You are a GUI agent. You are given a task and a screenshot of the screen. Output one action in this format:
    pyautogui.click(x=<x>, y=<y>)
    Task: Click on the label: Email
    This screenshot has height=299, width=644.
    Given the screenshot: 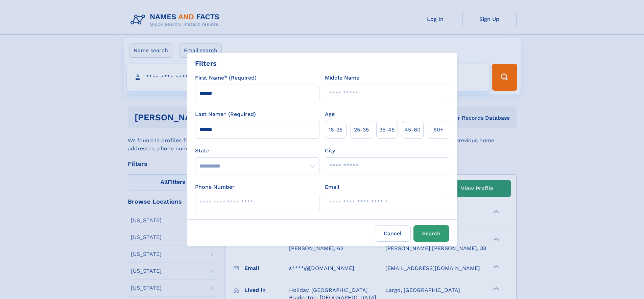 What is the action you would take?
    pyautogui.click(x=331, y=187)
    